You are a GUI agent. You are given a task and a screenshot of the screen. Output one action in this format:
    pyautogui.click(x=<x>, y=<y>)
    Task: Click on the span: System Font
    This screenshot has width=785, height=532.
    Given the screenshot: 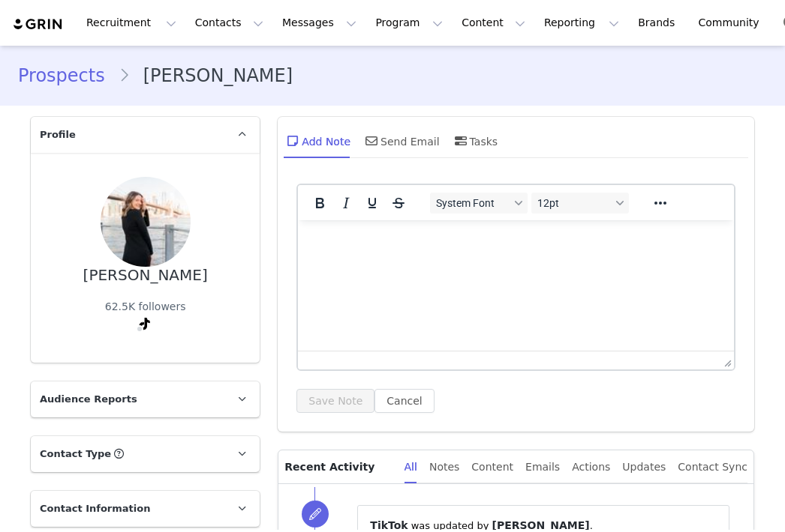 What is the action you would take?
    pyautogui.click(x=473, y=203)
    